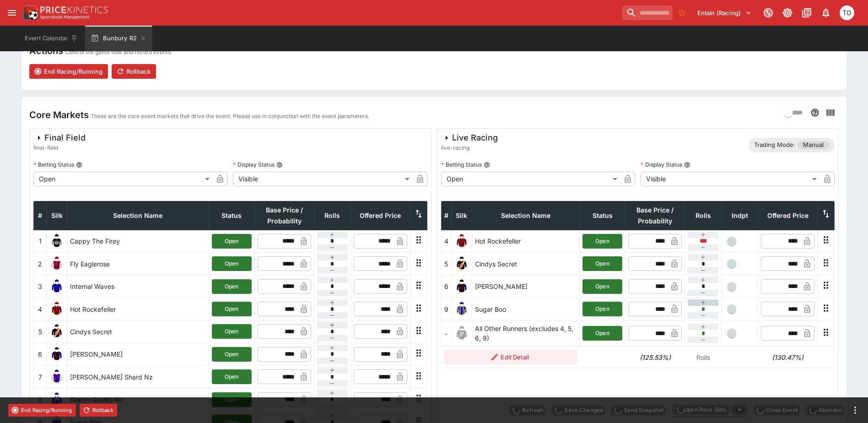 The height and width of the screenshot is (423, 868). What do you see at coordinates (118, 52) in the screenshot?
I see `p: Control the game flow and record events.` at bounding box center [118, 52].